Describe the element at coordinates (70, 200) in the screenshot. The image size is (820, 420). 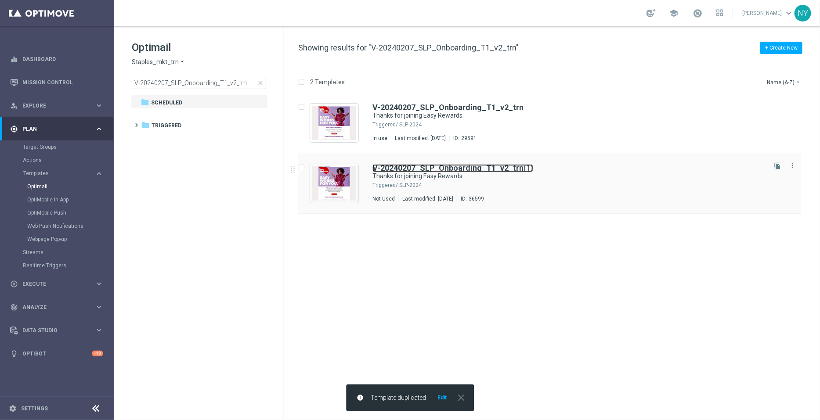
I see `div: OptiMobile In-App` at that location.